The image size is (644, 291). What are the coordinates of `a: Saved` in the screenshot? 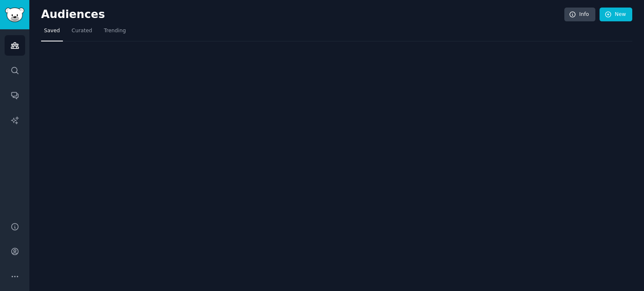 It's located at (52, 32).